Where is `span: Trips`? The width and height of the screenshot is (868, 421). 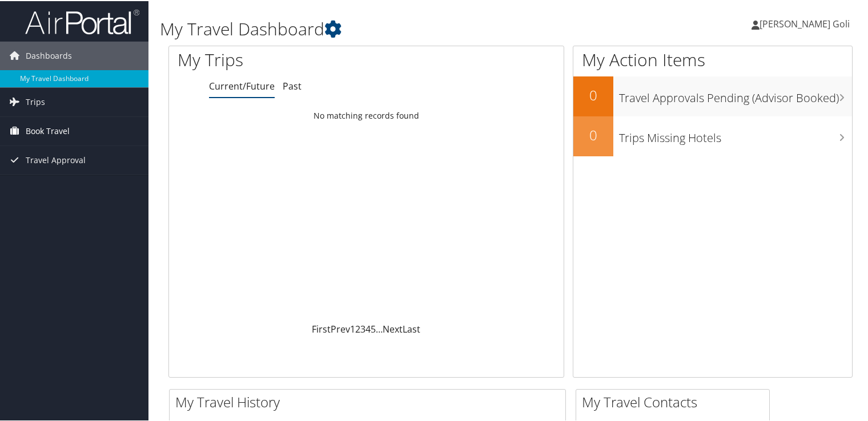
span: Trips is located at coordinates (35, 101).